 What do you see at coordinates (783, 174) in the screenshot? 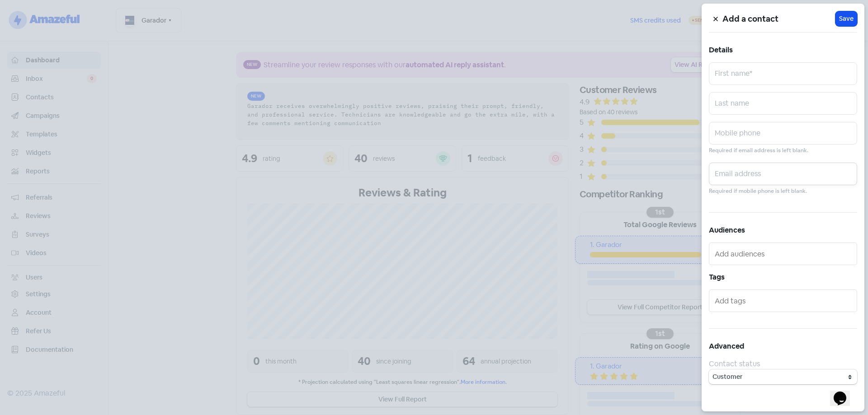
I see `input: Email address` at bounding box center [783, 174].